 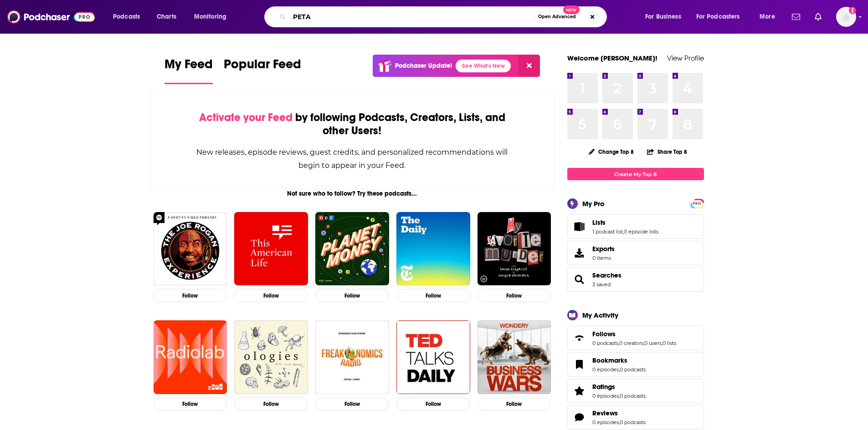 I want to click on span: My Feed, so click(x=189, y=67).